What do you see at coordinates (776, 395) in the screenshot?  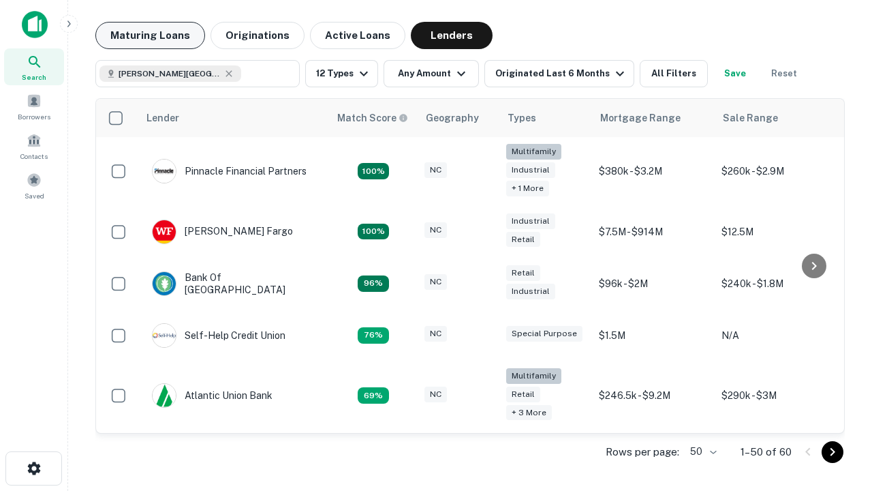 I see `td: $290k - $3M` at bounding box center [776, 395].